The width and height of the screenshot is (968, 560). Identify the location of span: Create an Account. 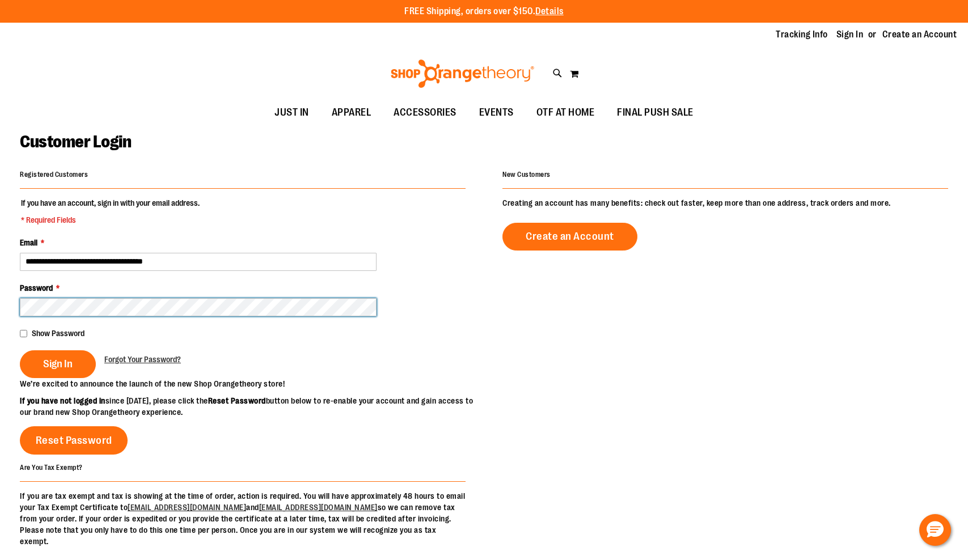
(570, 237).